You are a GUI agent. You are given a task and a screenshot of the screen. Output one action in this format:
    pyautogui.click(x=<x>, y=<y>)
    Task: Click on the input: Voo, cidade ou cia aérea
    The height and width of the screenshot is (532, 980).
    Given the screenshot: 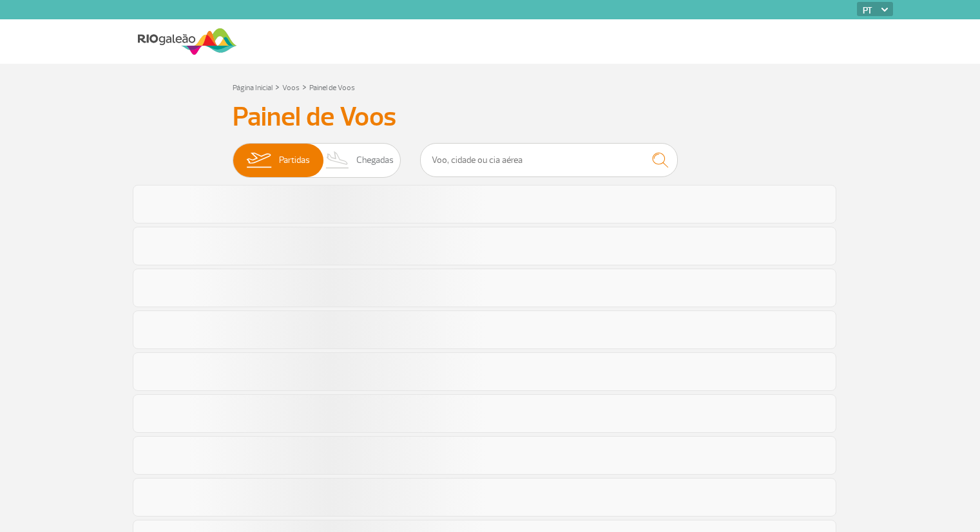 What is the action you would take?
    pyautogui.click(x=549, y=160)
    